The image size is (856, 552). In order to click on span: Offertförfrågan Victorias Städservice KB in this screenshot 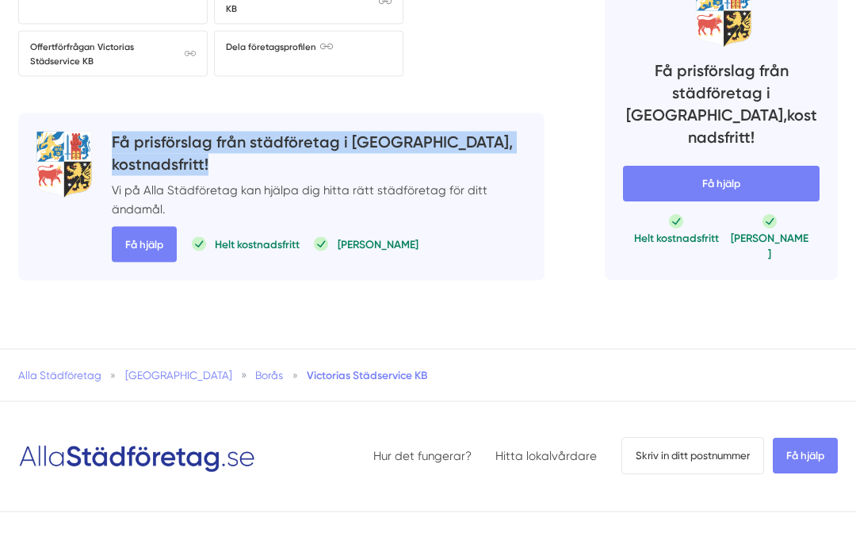, I will do `click(113, 54)`.